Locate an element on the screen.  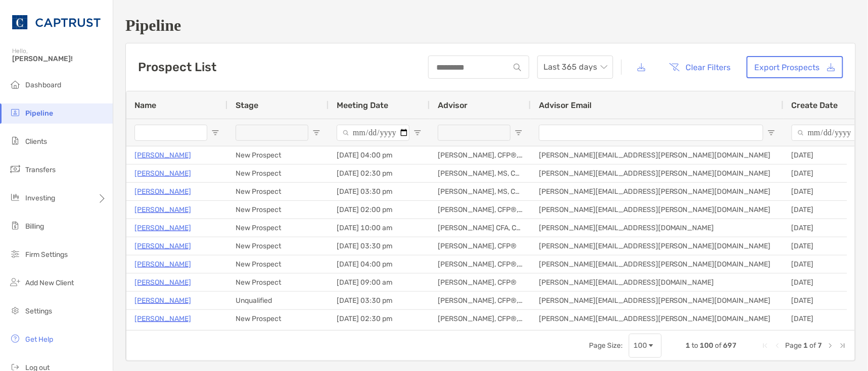
span: Advisor Email is located at coordinates (566, 105).